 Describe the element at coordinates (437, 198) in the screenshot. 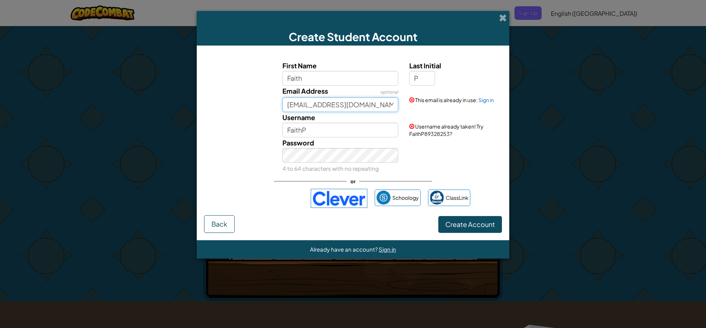

I see `img: classlink-logo-small.png` at that location.